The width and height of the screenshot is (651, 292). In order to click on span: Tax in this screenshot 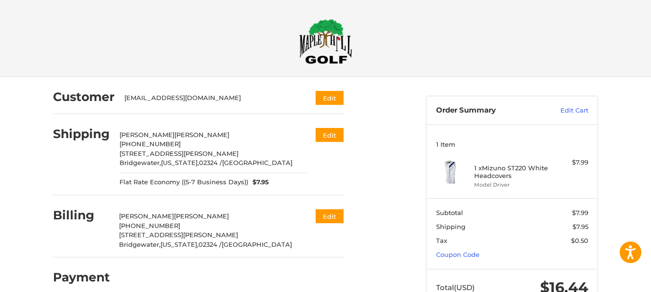, I will do `click(441, 241)`.